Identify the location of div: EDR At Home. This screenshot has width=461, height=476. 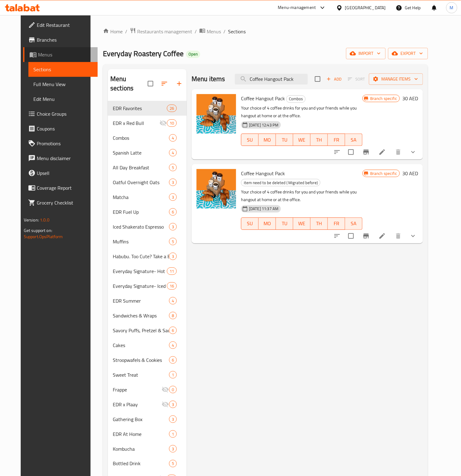
(141, 434).